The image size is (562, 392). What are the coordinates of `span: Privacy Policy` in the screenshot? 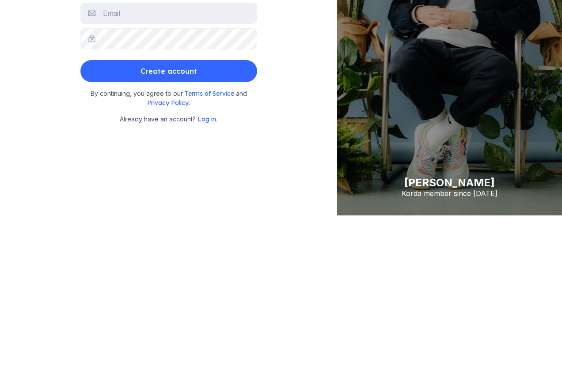 It's located at (168, 103).